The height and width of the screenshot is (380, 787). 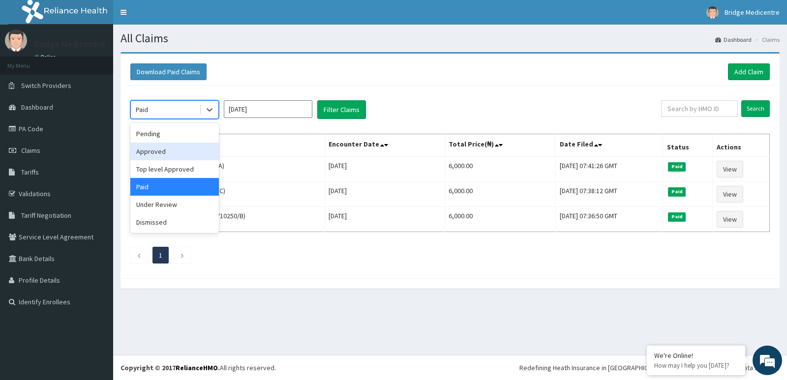 I want to click on th: Name, so click(x=228, y=146).